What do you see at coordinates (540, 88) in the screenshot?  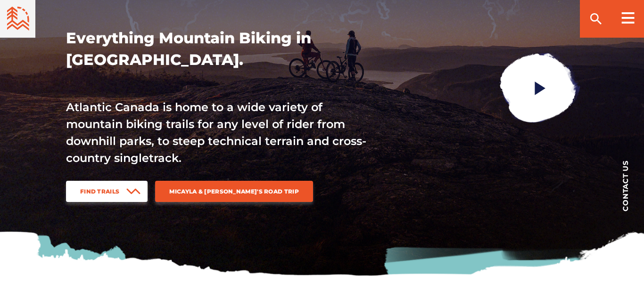 I see `ion-icon: play` at bounding box center [540, 88].